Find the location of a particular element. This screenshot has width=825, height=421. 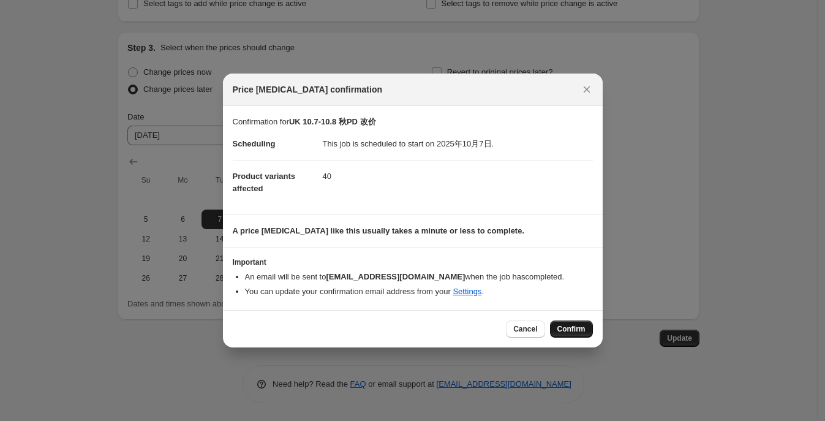

button: Cancel is located at coordinates (525, 329).